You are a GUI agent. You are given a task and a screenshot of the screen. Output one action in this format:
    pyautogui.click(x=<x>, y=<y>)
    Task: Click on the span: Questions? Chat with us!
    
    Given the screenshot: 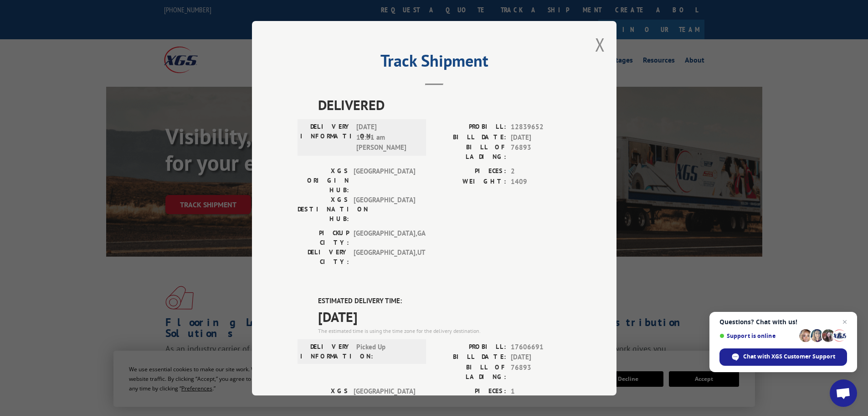 What is the action you would take?
    pyautogui.click(x=783, y=322)
    